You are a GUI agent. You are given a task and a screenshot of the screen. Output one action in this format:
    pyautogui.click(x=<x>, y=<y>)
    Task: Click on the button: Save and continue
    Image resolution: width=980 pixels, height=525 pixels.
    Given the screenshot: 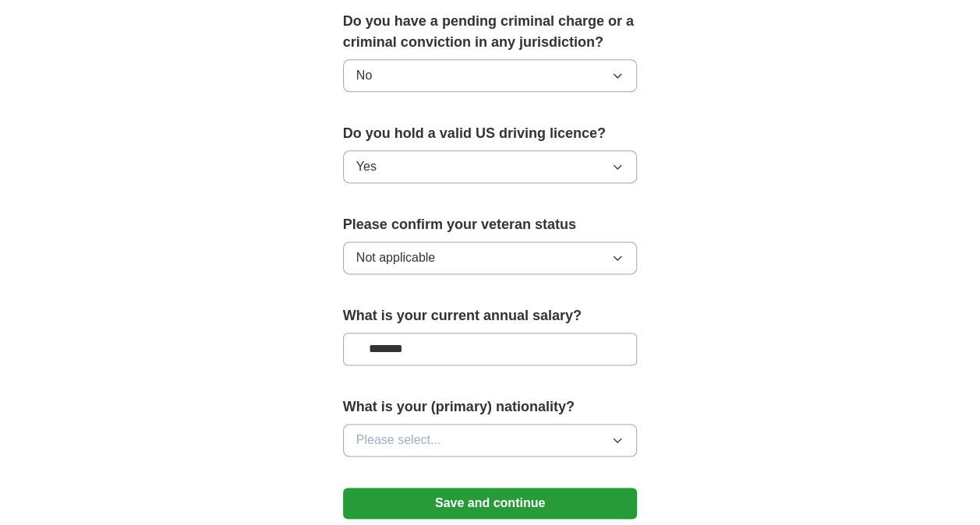 What is the action you would take?
    pyautogui.click(x=490, y=503)
    